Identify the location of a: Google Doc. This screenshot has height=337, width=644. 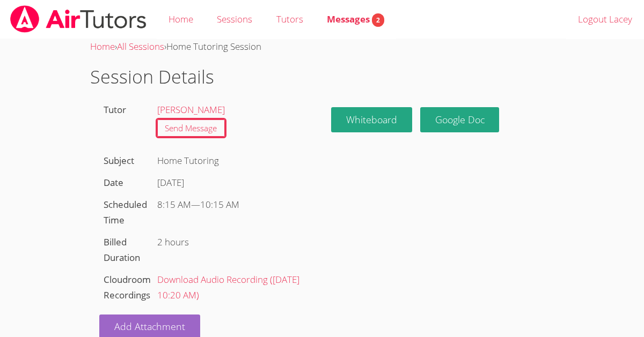
(460, 119).